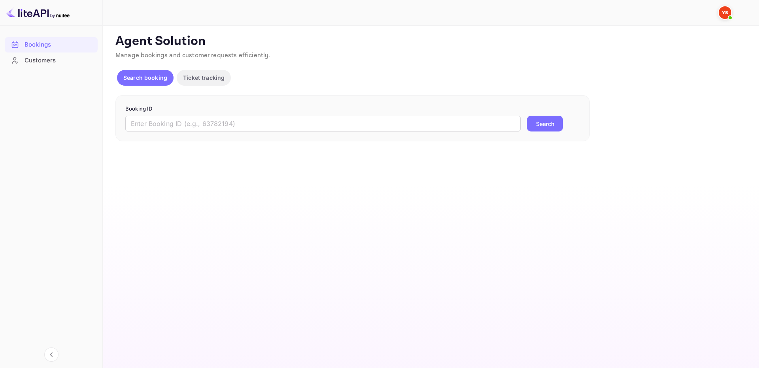 The height and width of the screenshot is (368, 759). Describe the element at coordinates (545, 124) in the screenshot. I see `button: Search` at that location.